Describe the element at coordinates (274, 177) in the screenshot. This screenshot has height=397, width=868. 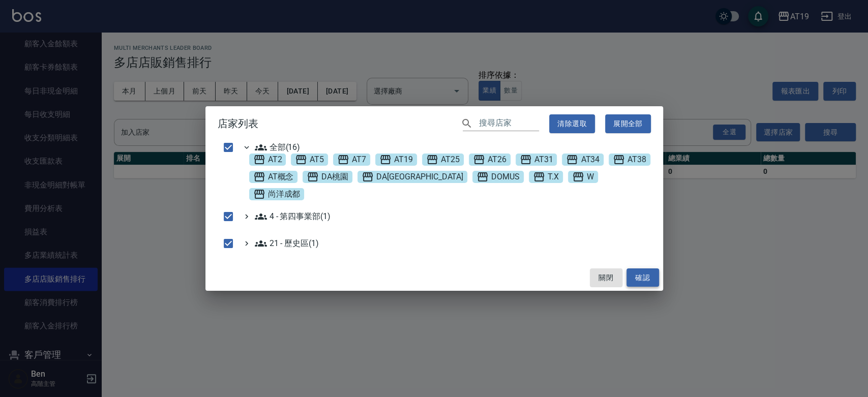
I see `span: AT概念` at that location.